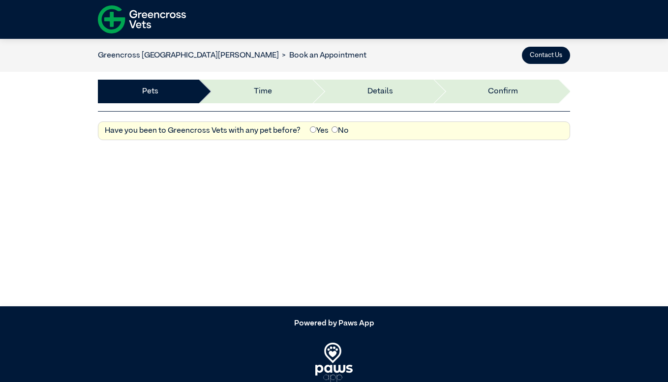  I want to click on button: Contact Us, so click(546, 55).